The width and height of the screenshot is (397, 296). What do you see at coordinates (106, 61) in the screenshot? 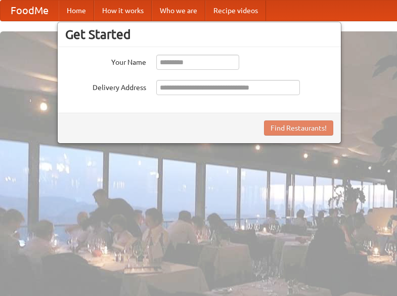
I see `label: Your Name` at bounding box center [106, 61].